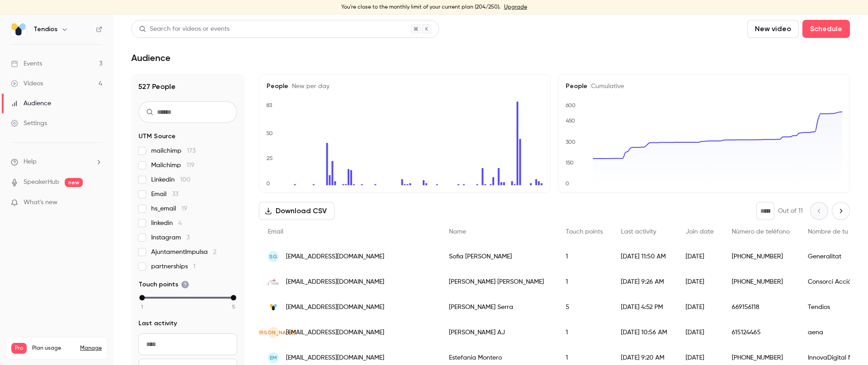 Image resolution: width=868 pixels, height=365 pixels. What do you see at coordinates (188, 87) in the screenshot?
I see `h1: 527 People` at bounding box center [188, 87].